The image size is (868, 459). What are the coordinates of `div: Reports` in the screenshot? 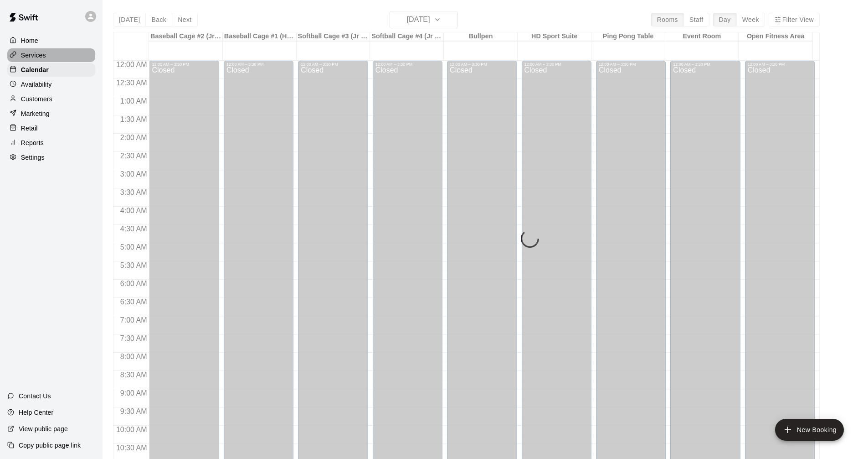 It's located at (51, 143).